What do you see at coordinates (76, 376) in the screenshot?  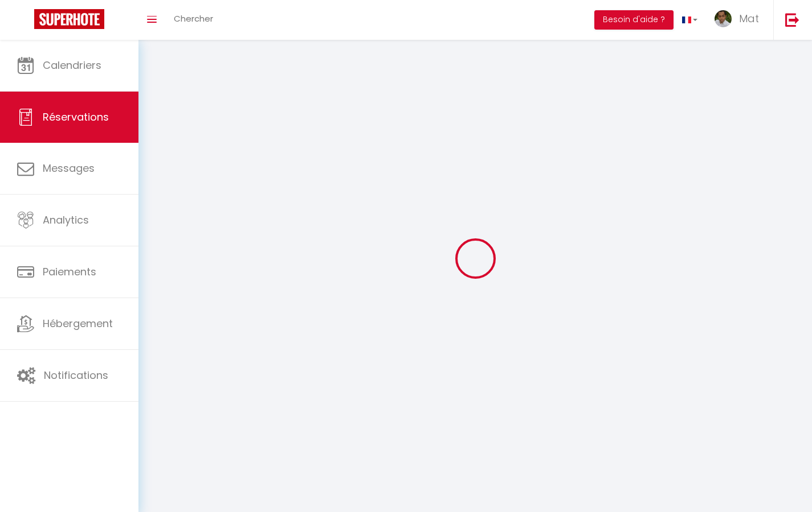 I see `span: Notifications` at bounding box center [76, 376].